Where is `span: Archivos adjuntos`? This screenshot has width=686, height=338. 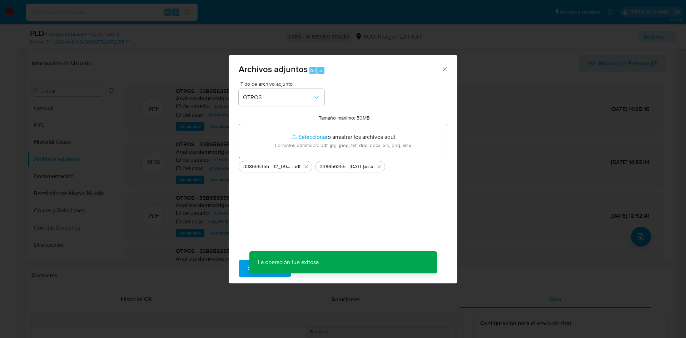 span: Archivos adjuntos is located at coordinates (273, 69).